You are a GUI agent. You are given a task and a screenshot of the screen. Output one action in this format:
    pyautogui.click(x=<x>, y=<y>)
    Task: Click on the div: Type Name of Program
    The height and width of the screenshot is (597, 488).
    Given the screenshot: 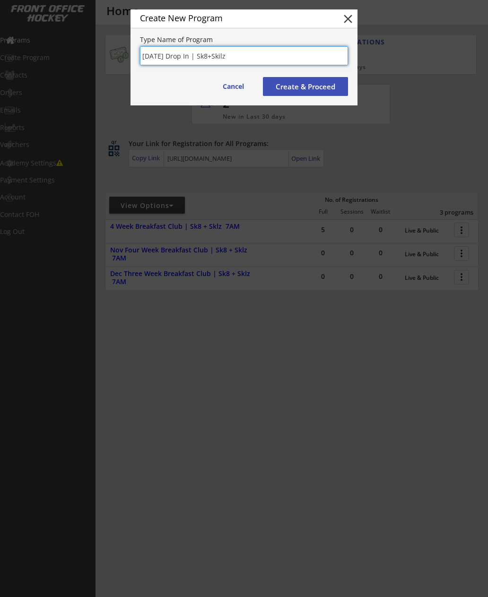 What is the action you would take?
    pyautogui.click(x=244, y=40)
    